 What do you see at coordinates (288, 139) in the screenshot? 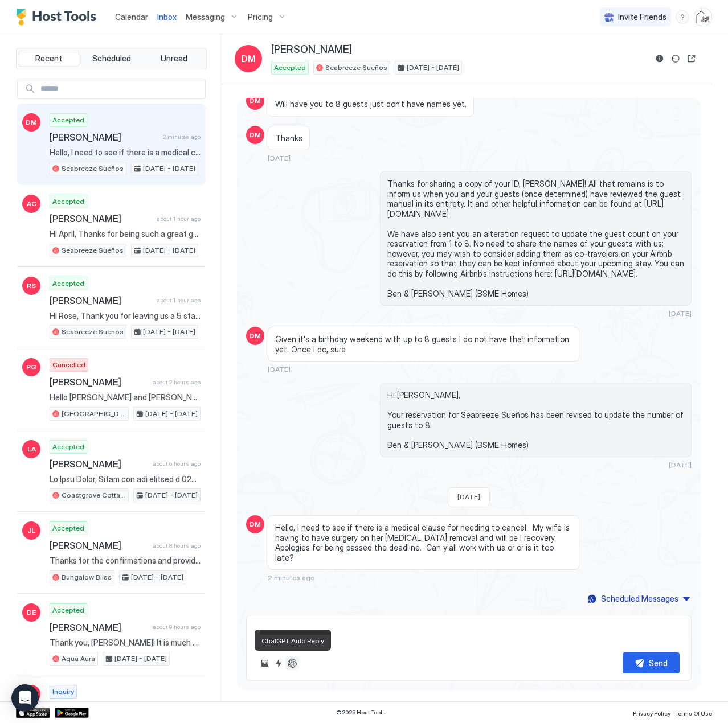
I see `span: Thanks` at bounding box center [288, 139].